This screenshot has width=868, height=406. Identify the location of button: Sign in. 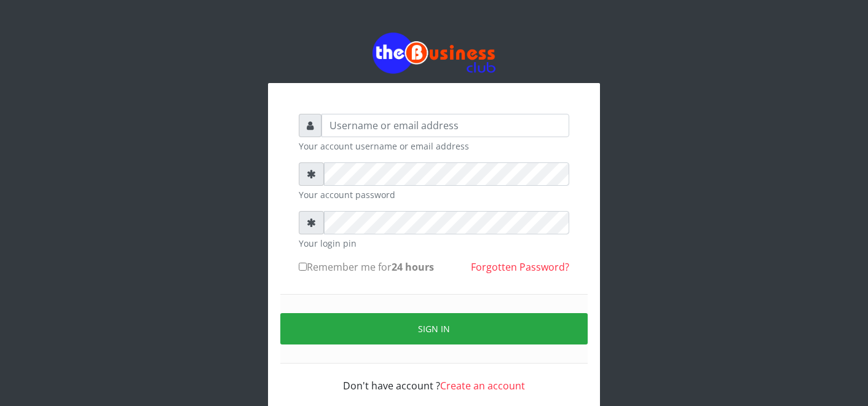
(434, 328).